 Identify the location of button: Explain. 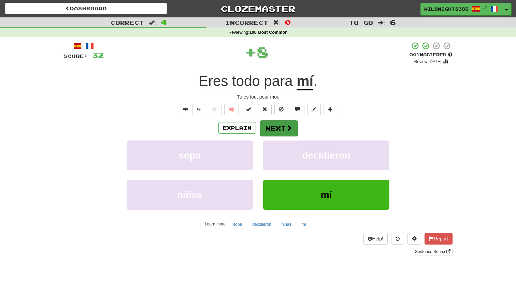
(237, 128).